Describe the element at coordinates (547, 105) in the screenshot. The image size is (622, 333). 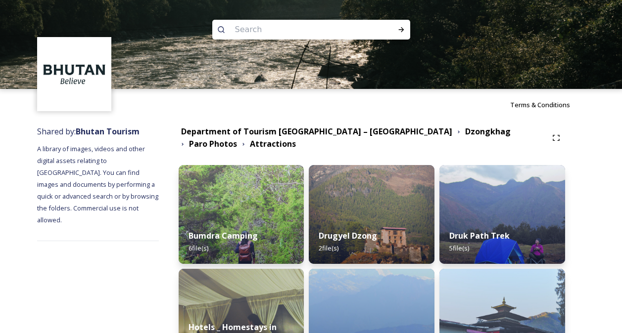
I see `a: Terms & Conditions` at that location.